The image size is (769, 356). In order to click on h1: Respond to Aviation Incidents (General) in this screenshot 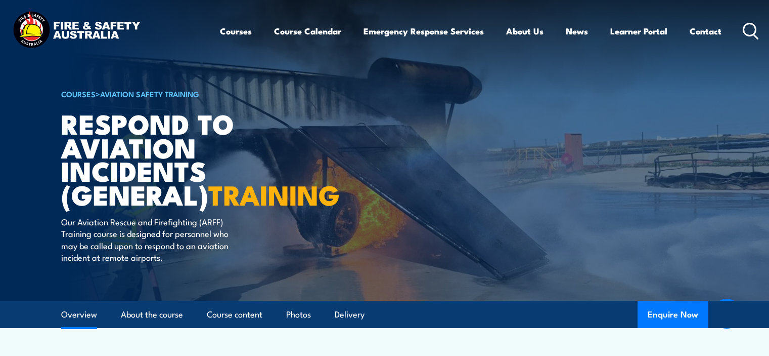, I will do `click(186, 158)`.